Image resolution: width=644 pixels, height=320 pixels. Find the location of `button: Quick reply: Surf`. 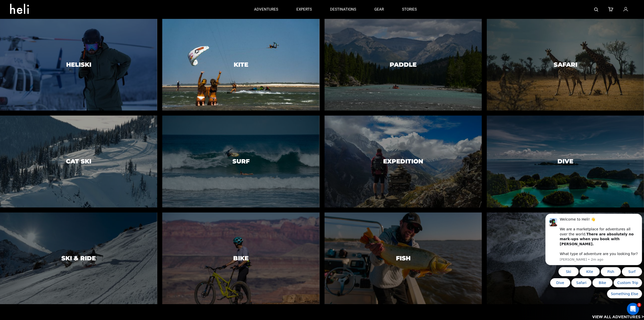

button: Quick reply: Surf is located at coordinates (88, 59).